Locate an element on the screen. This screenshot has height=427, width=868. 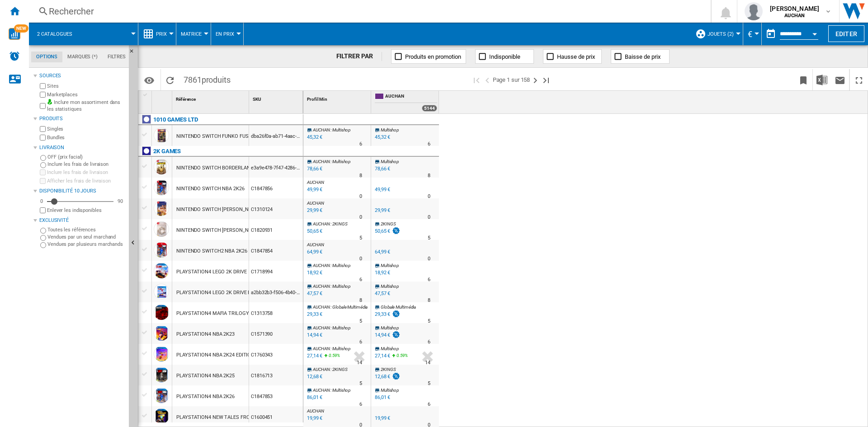
button: Page suivante is located at coordinates (535, 79).